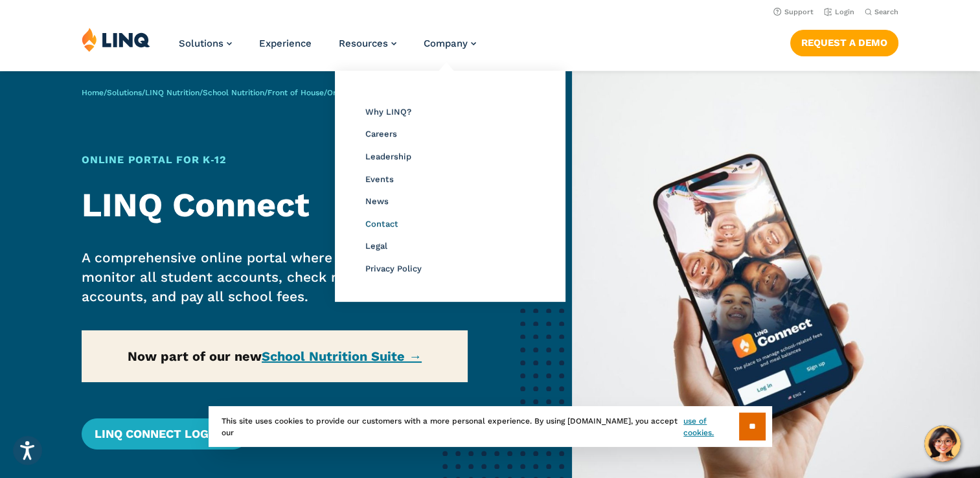 The height and width of the screenshot is (478, 980). I want to click on strong: LINQ Connect, so click(196, 204).